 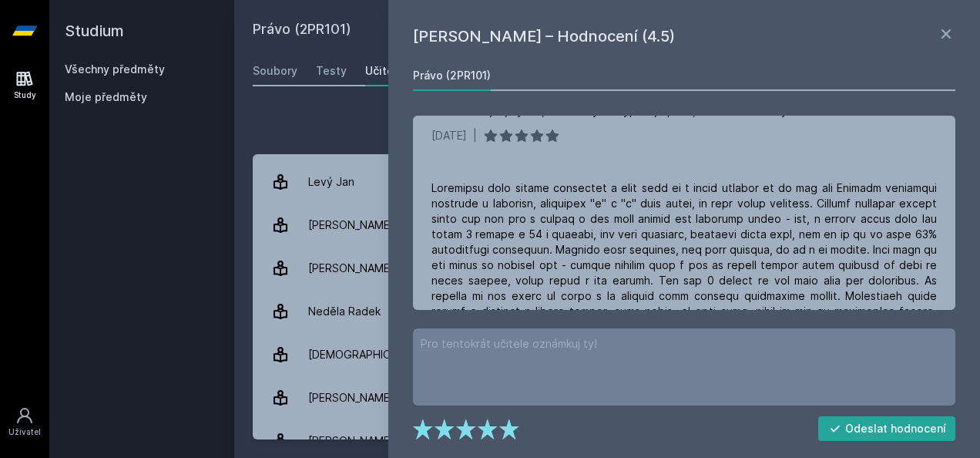 What do you see at coordinates (384, 71) in the screenshot?
I see `div: Učitelé` at bounding box center [384, 71].